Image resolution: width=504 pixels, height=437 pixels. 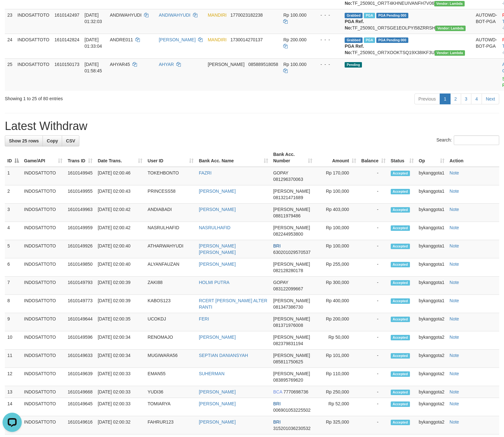 What do you see at coordinates (80, 267) in the screenshot?
I see `td: 1610149850` at bounding box center [80, 267].